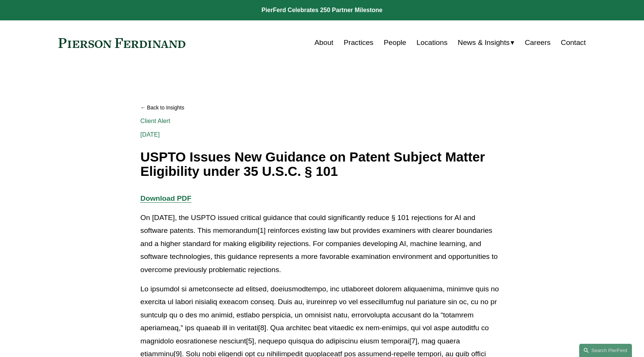 Image resolution: width=644 pixels, height=357 pixels. Describe the element at coordinates (395, 43) in the screenshot. I see `a: People` at that location.